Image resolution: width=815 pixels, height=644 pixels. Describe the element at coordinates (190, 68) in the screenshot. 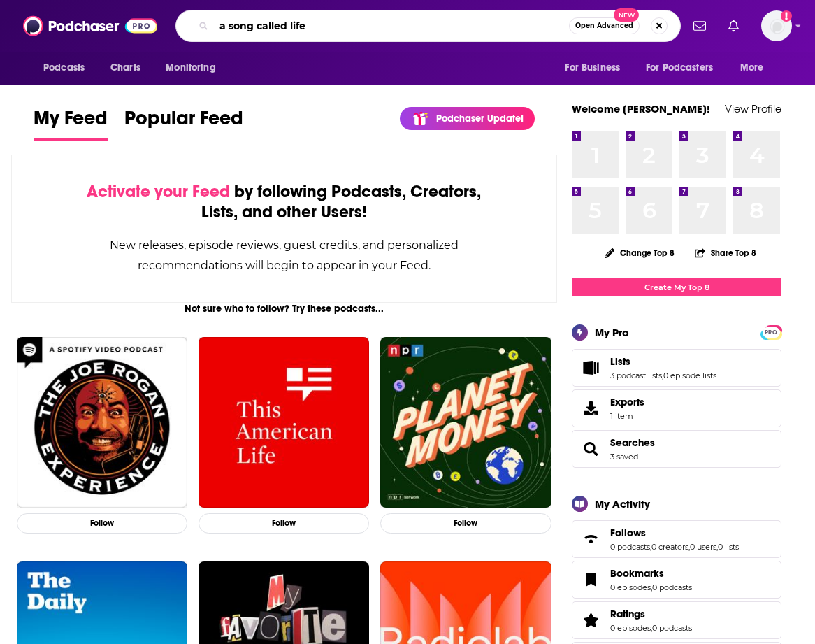

I see `span: Monitoring` at that location.